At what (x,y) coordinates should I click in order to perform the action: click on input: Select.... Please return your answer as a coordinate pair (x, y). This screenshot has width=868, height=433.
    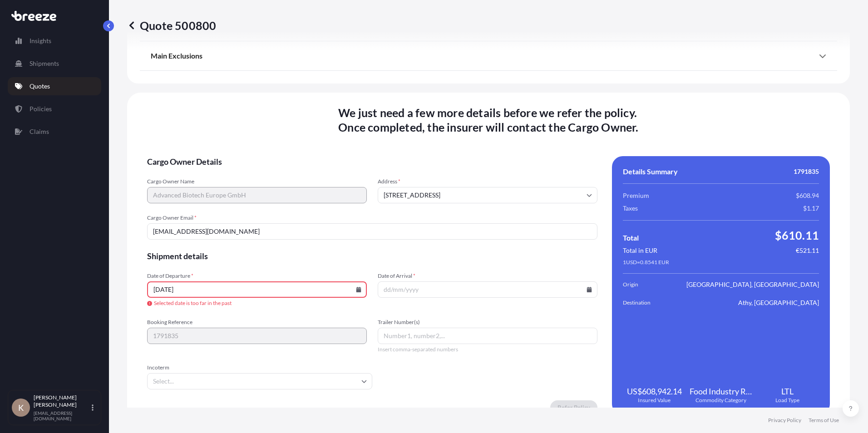
    Looking at the image, I should click on (260, 381).